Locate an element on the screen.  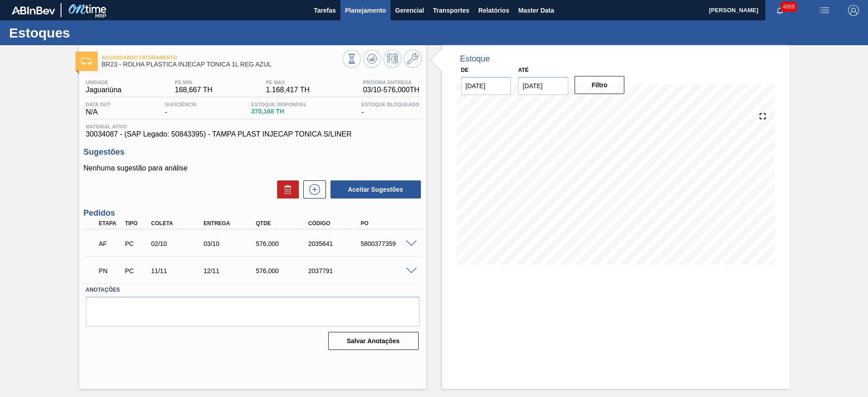
span: Próxima Entrega is located at coordinates (391, 83).